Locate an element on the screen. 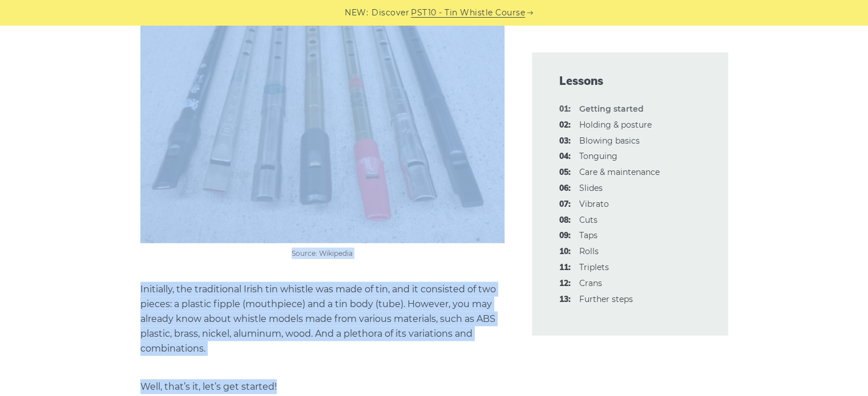 This screenshot has height=396, width=868. a: 10:Rolls is located at coordinates (589, 252).